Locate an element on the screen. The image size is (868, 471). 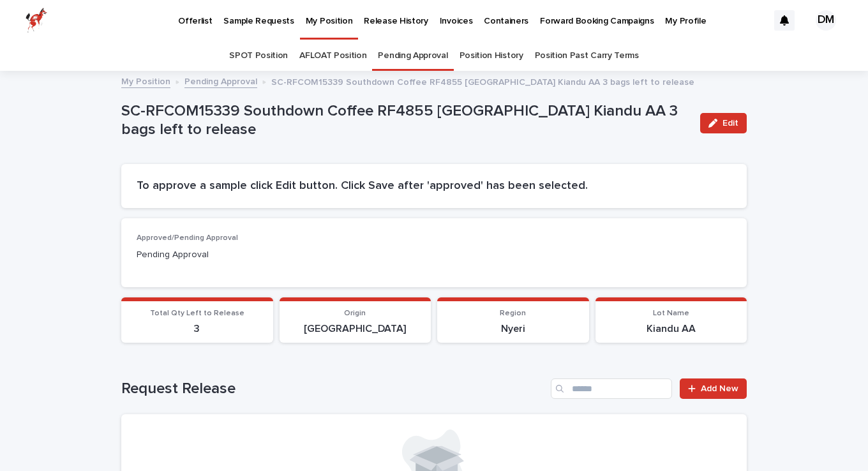
a: Add New is located at coordinates (713, 389).